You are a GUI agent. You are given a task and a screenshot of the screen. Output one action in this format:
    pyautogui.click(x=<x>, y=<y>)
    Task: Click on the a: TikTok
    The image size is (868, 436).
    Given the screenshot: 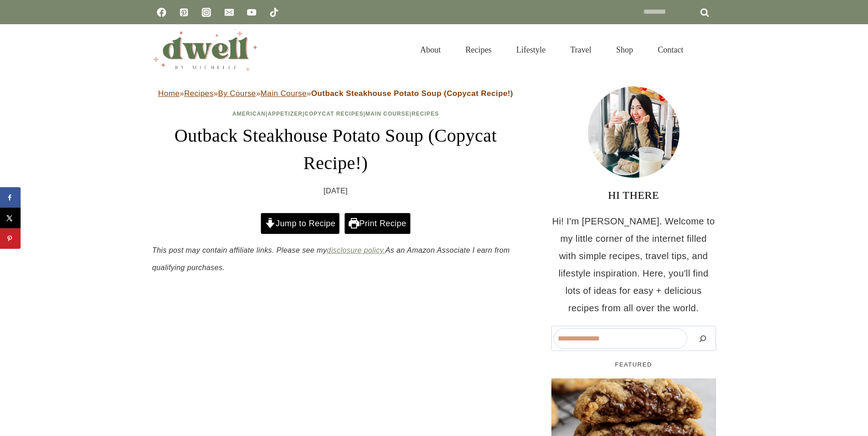 What is the action you would take?
    pyautogui.click(x=274, y=13)
    